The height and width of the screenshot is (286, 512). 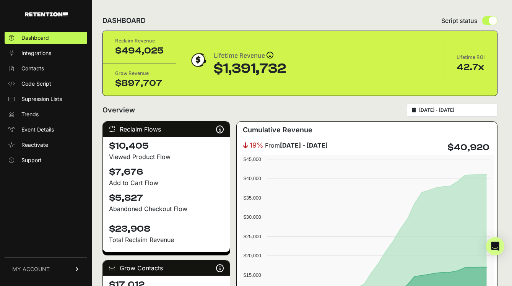 What do you see at coordinates (46, 160) in the screenshot?
I see `a: Support` at bounding box center [46, 160].